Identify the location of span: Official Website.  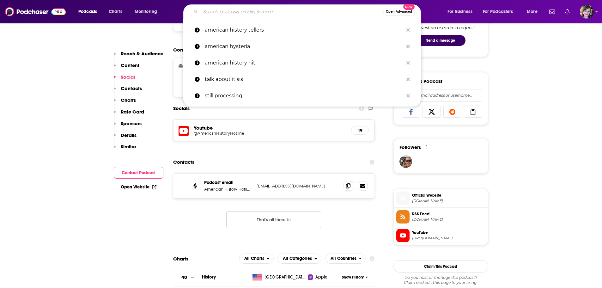
(449, 195).